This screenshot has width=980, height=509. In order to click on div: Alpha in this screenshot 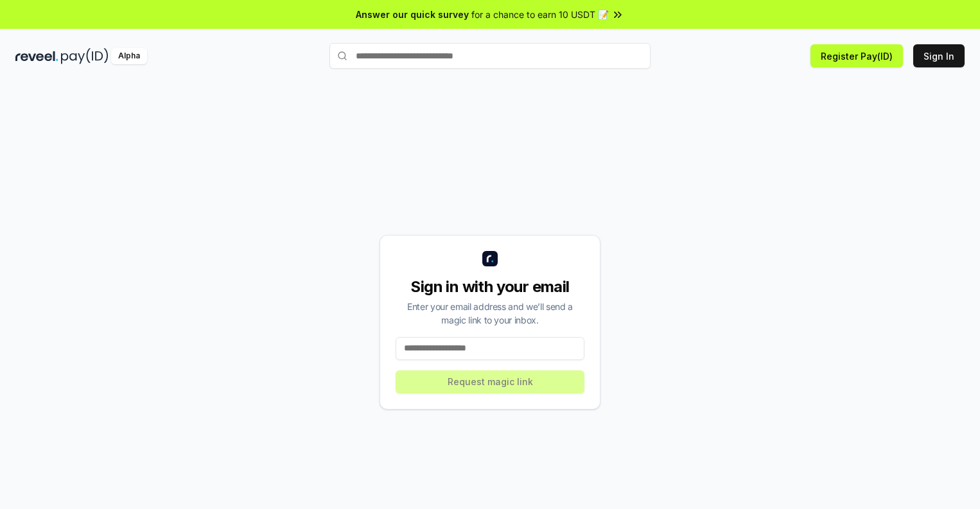, I will do `click(129, 56)`.